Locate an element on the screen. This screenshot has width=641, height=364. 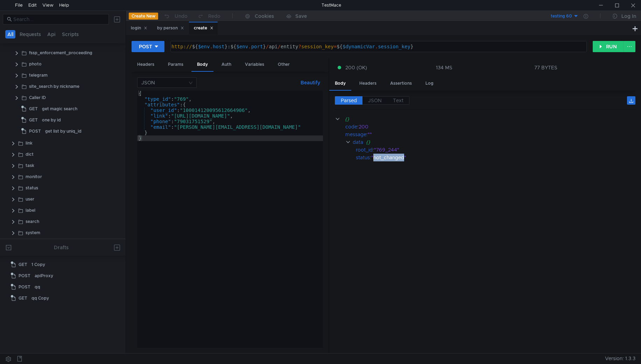
div: fssp_enforcement_proceeding is located at coordinates (61, 53).